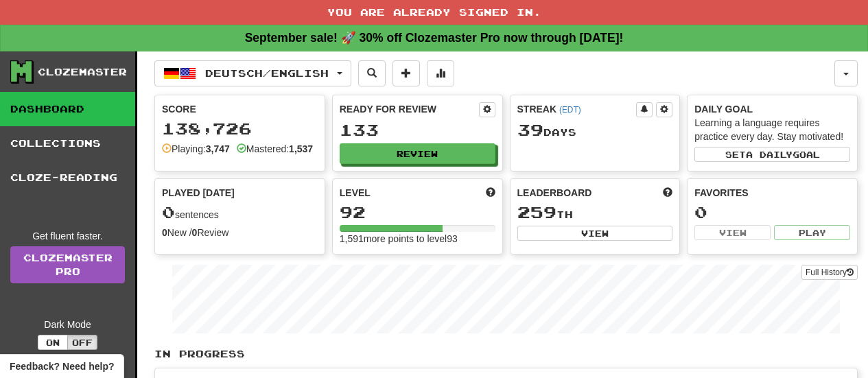 This screenshot has width=868, height=378. What do you see at coordinates (537, 212) in the screenshot?
I see `span: 259` at bounding box center [537, 212].